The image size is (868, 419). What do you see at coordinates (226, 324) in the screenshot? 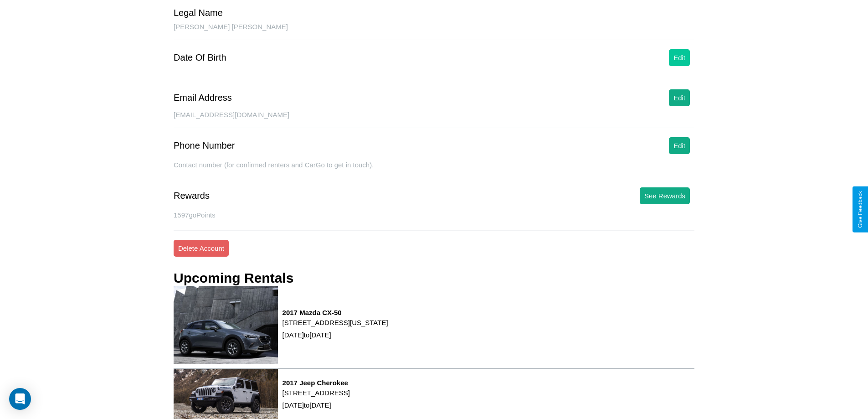
I see `img: rental` at bounding box center [226, 324].